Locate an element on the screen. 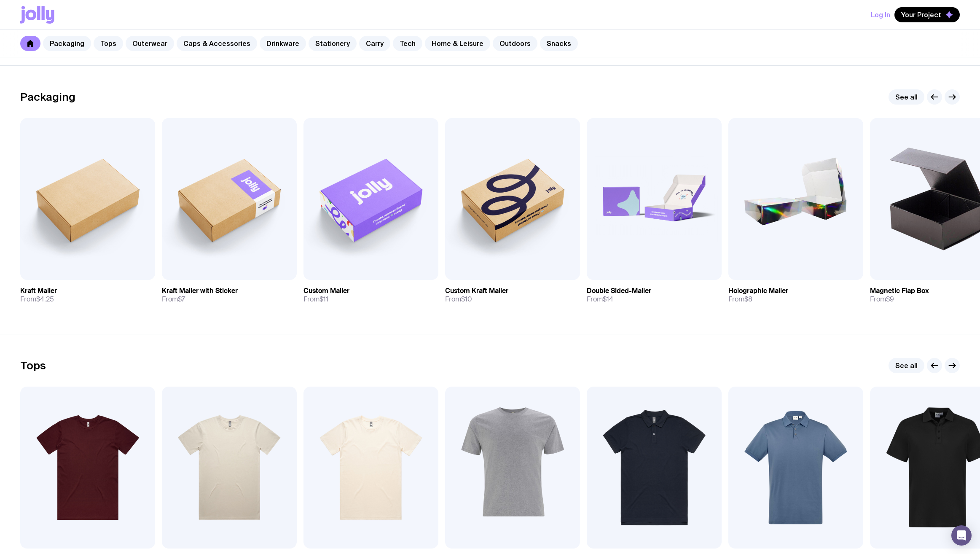  a: Stationery is located at coordinates (333, 43).